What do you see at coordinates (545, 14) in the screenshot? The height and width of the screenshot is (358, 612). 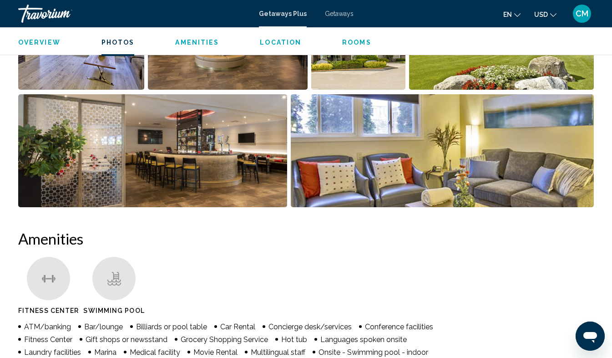 I see `button: Change currency` at bounding box center [545, 14].